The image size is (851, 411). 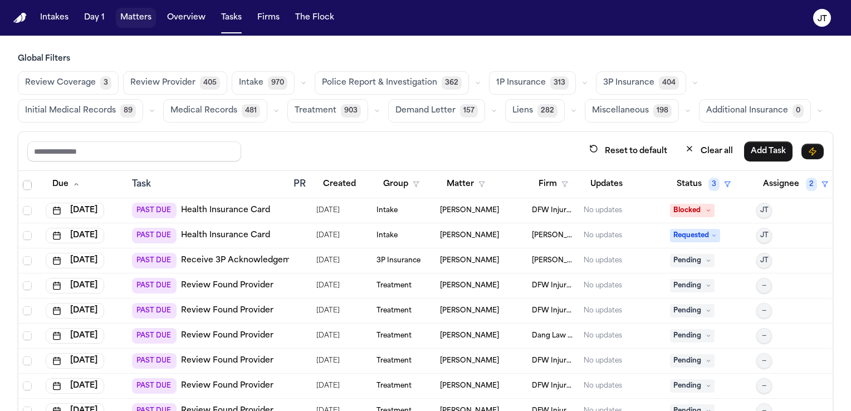 What do you see at coordinates (621, 111) in the screenshot?
I see `span: Miscellaneous` at bounding box center [621, 111].